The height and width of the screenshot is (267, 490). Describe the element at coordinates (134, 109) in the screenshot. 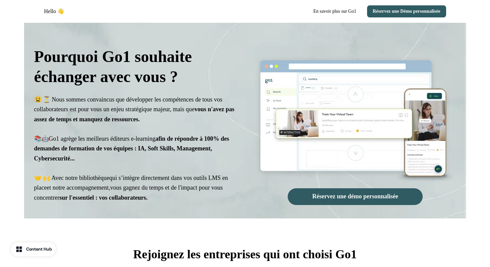

I see `span: 😫 ⏳ Nous sommes convaincus que développer les compétences de tous vos collaborateurs est pour vou...` at that location.